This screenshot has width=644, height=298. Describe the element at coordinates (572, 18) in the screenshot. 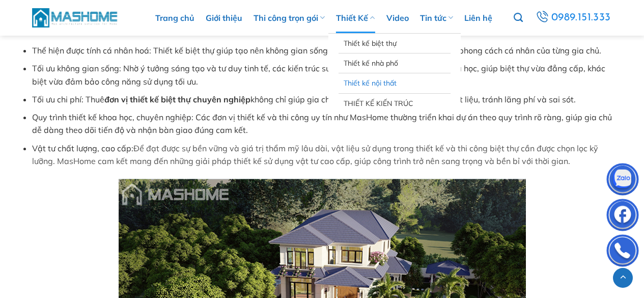

I see `a: 0989.151.333` at that location.